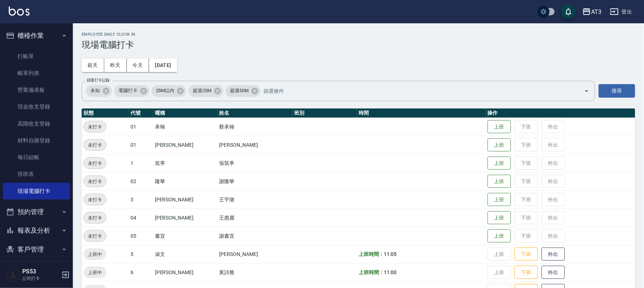  Describe the element at coordinates (37, 174) in the screenshot. I see `a: 排班表` at that location.